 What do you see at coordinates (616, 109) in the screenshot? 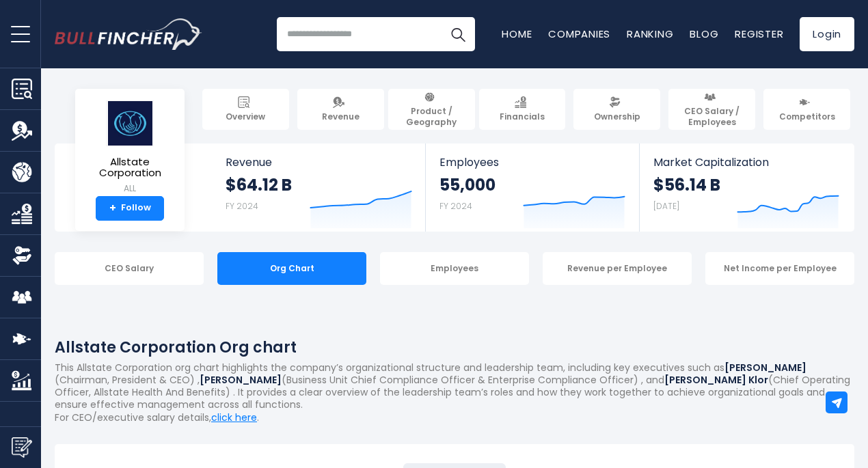
I see `a: Ownership` at bounding box center [616, 109].